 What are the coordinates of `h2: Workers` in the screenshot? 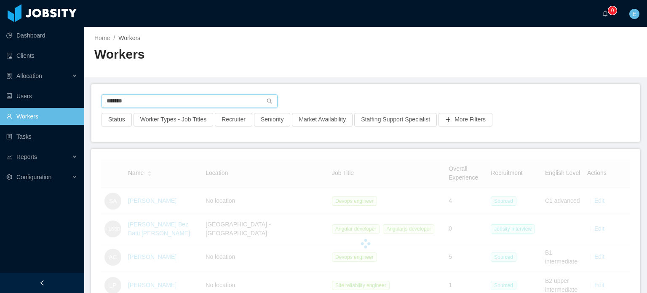 It's located at (230, 54).